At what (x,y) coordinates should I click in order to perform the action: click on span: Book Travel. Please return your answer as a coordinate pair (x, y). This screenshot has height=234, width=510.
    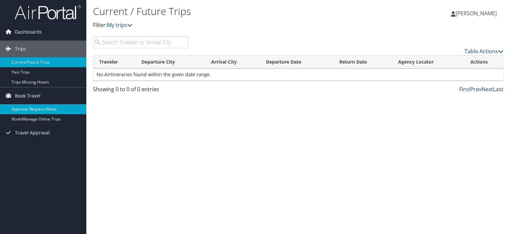
    Looking at the image, I should click on (28, 96).